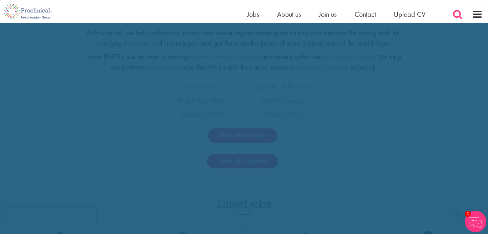 Image resolution: width=488 pixels, height=234 pixels. What do you see at coordinates (289, 14) in the screenshot?
I see `a: About us` at bounding box center [289, 14].